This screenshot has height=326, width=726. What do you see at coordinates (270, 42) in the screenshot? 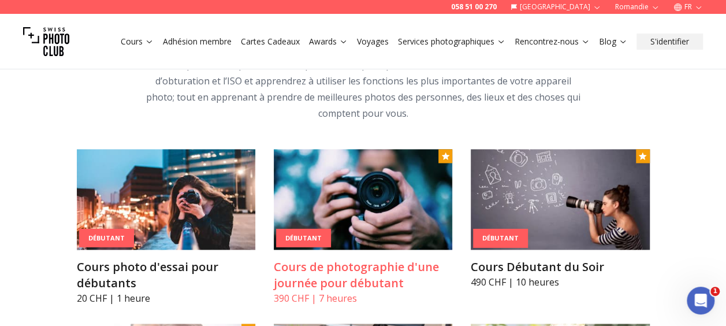
I see `a: Cartes Cadeaux` at bounding box center [270, 42].